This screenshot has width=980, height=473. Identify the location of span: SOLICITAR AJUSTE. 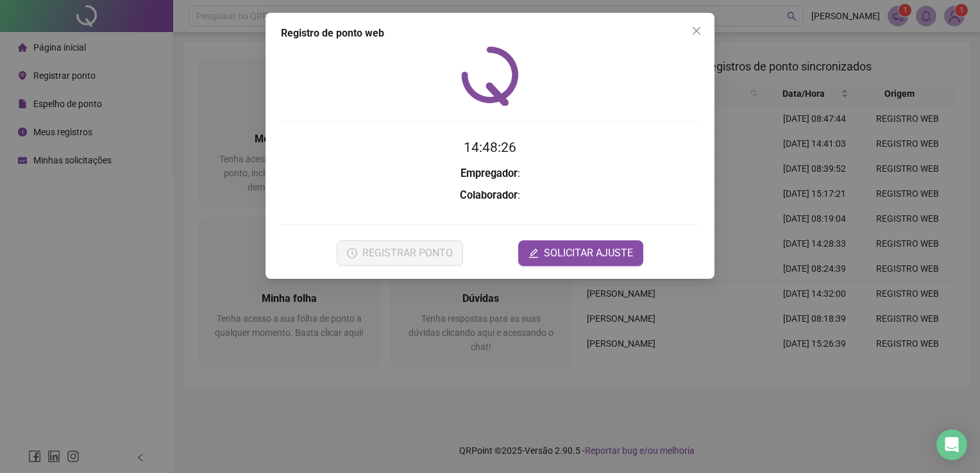
(588, 253).